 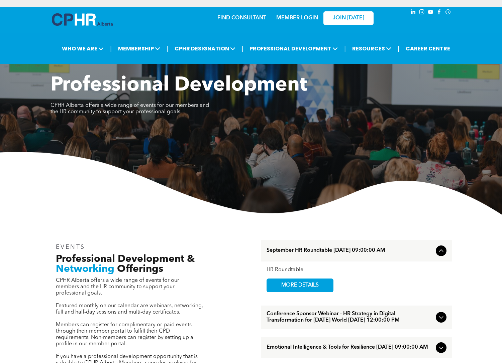 What do you see at coordinates (439, 13) in the screenshot?
I see `a: facebook` at bounding box center [439, 13].